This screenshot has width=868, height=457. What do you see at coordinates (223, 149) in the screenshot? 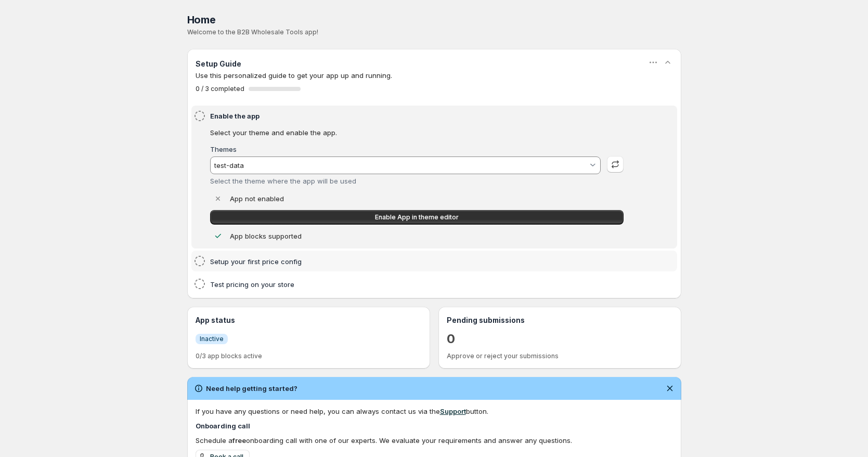
I see `label: Themes` at bounding box center [223, 149].